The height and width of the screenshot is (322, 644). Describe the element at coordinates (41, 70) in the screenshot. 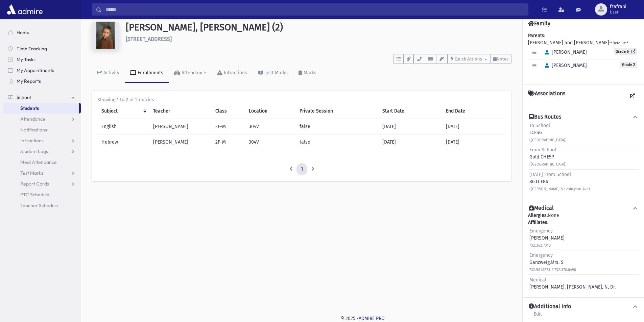

I see `a: My Appointments` at that location.